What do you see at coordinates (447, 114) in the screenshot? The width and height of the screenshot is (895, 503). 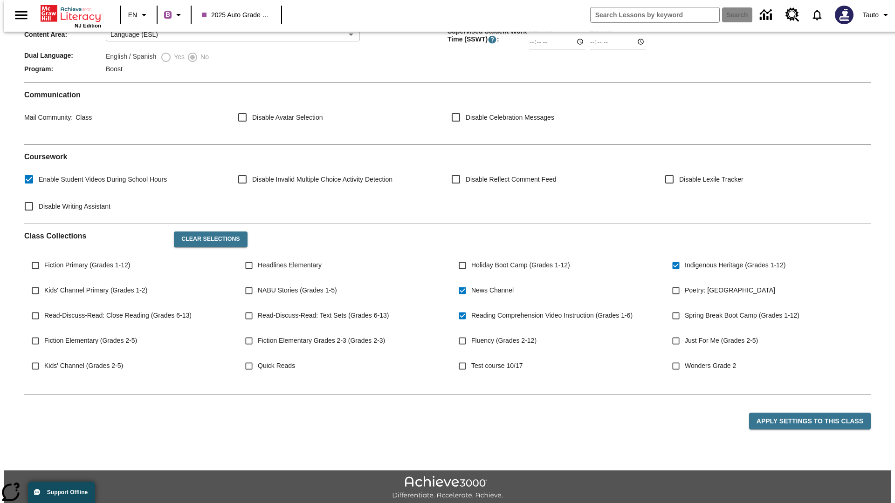 I see `div: Communication` at bounding box center [447, 114].